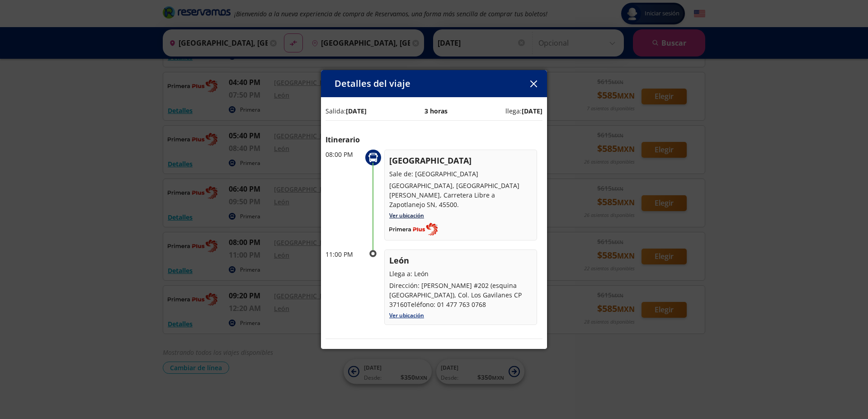 The width and height of the screenshot is (868, 419). What do you see at coordinates (413, 229) in the screenshot?
I see `img: Completo_color__1_.png` at bounding box center [413, 229].